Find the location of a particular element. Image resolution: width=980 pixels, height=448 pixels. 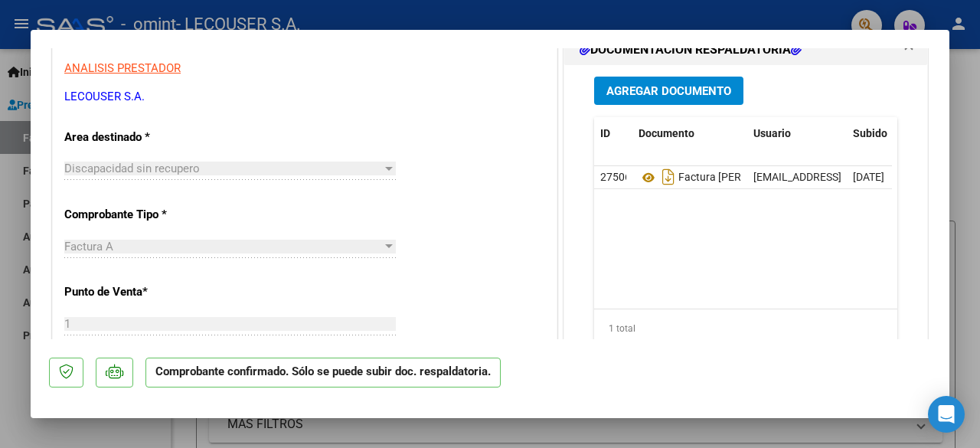

datatable-header-cell: ID is located at coordinates (613, 133).